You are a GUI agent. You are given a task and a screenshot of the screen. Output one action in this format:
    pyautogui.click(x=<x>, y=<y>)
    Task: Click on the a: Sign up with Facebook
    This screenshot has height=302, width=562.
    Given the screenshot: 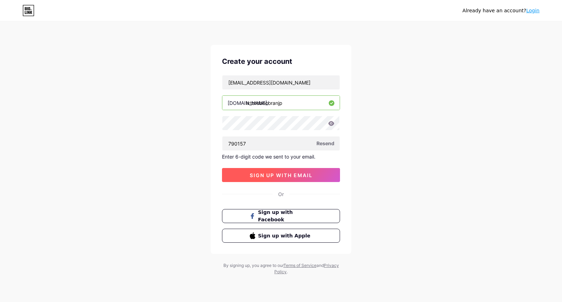 What is the action you would take?
    pyautogui.click(x=281, y=216)
    